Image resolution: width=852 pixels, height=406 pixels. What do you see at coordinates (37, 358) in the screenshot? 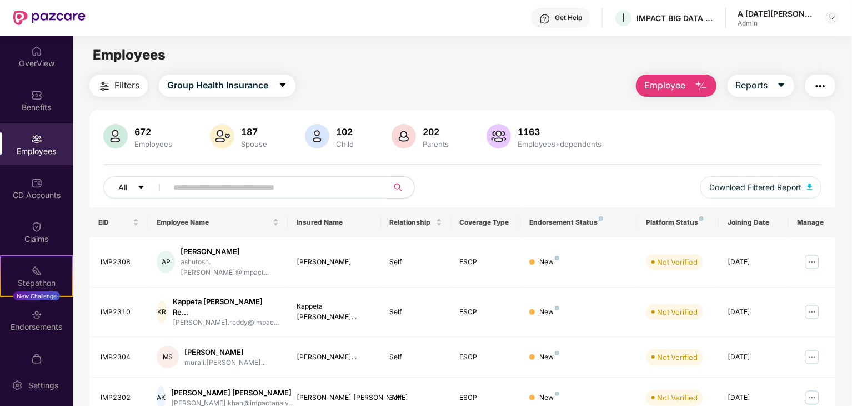
I see `img: svg+xml;base64,PHN2ZyBpZD0iTXlfT3JkZXJzIiBkYXRhLW5hbWU9Ik15IE9yZGVycyIgeG1sbnM9Imh0dHA6Ly93d3cudz...` at bounding box center [37, 358].